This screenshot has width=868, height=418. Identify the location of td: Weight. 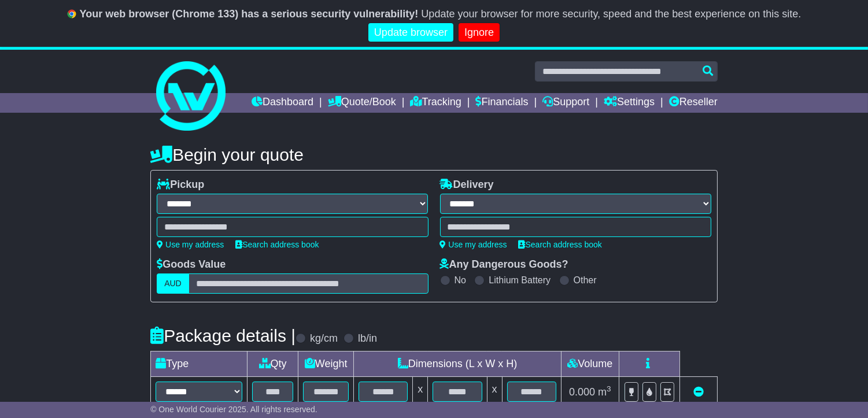
(326, 364).